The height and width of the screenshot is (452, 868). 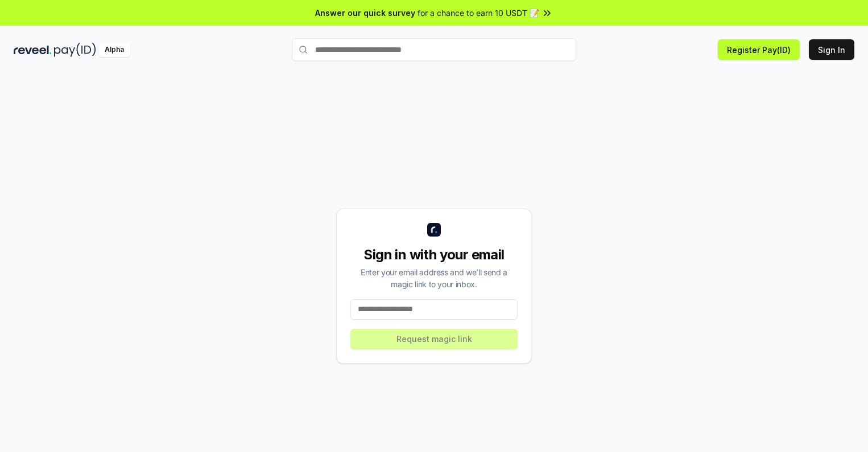 What do you see at coordinates (832, 50) in the screenshot?
I see `button: Sign In` at bounding box center [832, 50].